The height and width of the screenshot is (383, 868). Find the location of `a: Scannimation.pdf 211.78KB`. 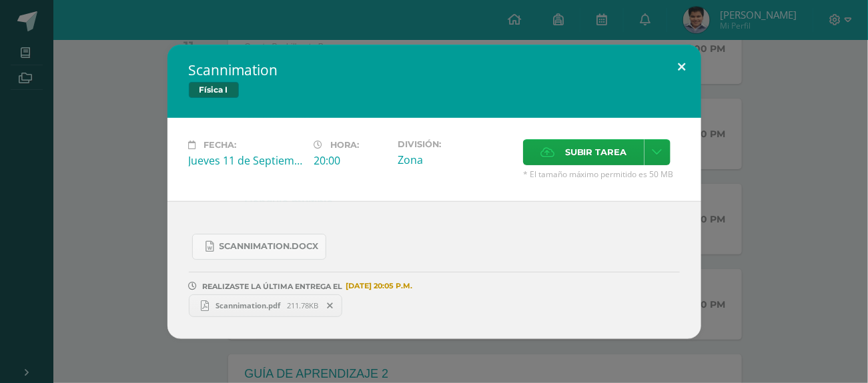

a: Scannimation.pdf 211.78KB is located at coordinates (265, 306).